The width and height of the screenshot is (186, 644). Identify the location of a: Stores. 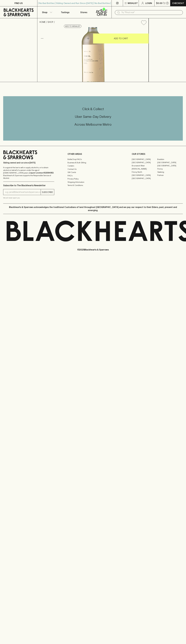
(84, 12).